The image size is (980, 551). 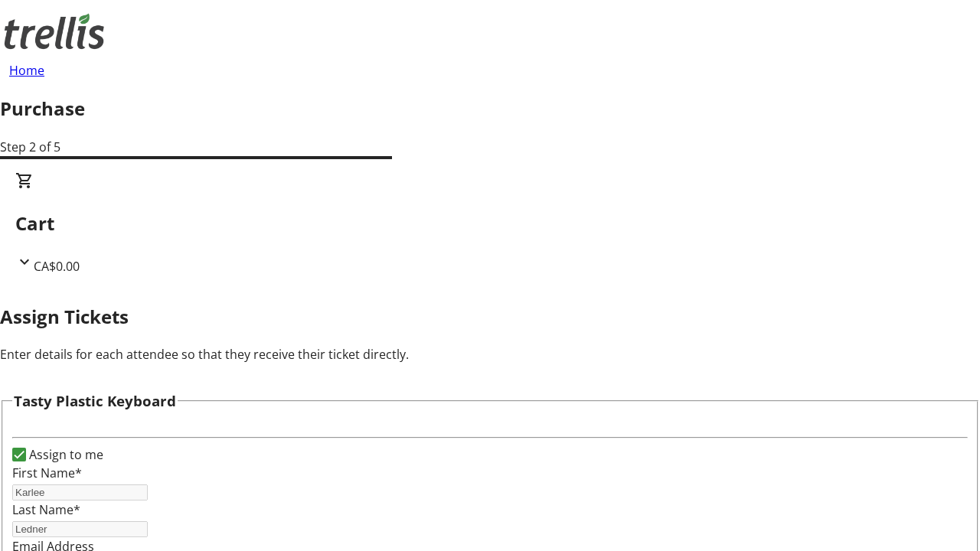 I want to click on label: First Name*, so click(x=47, y=472).